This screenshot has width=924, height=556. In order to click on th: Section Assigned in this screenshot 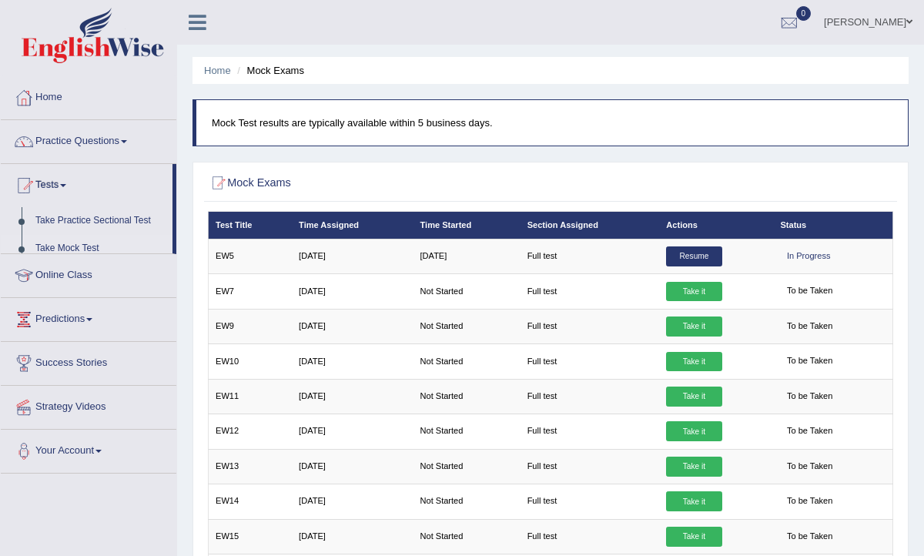, I will do `click(589, 225)`.